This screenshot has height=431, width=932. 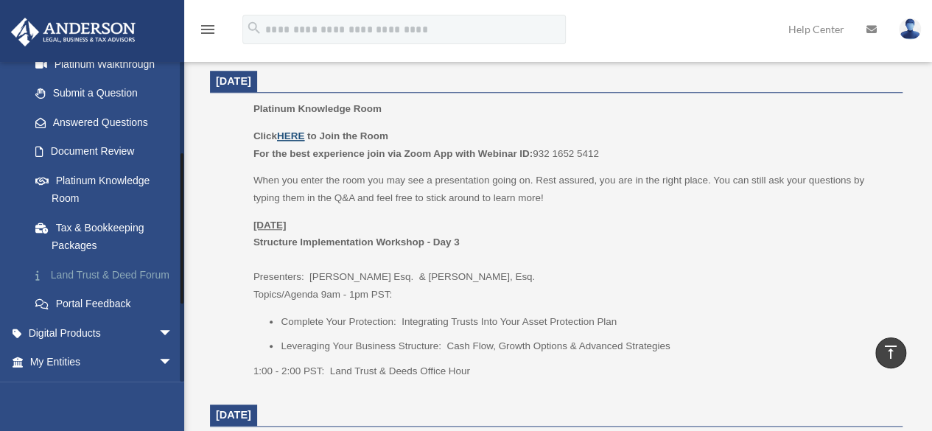 I want to click on a: Portal Feedback, so click(x=108, y=304).